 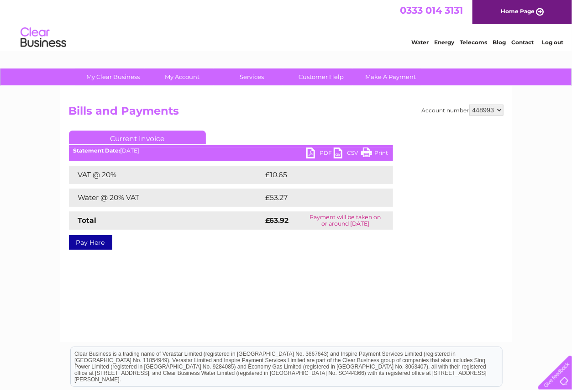 I want to click on strong: £63.92, so click(x=277, y=220).